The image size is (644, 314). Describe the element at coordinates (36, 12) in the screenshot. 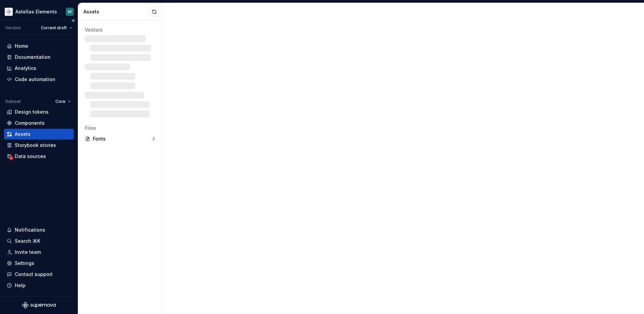

I see `div: Astellas Elements` at that location.